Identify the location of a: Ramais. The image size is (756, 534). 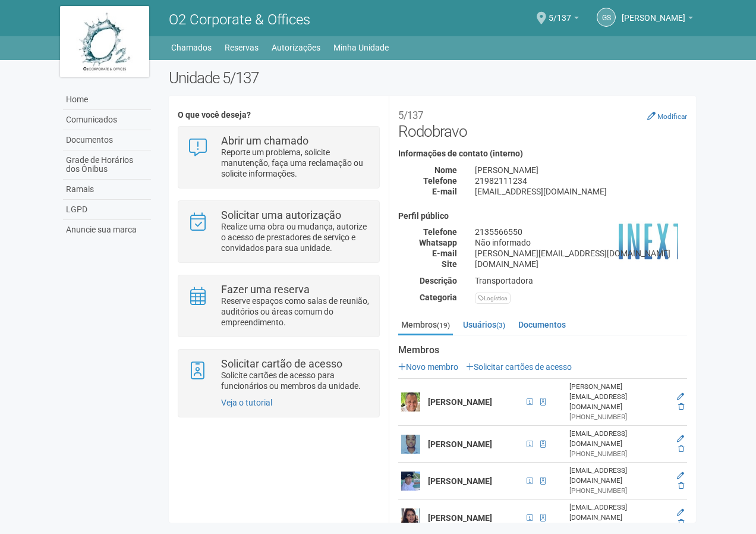
(107, 190).